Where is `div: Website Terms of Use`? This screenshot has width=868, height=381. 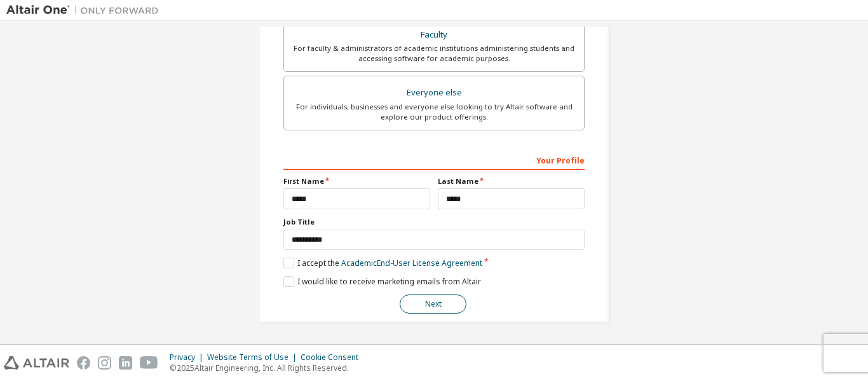 div: Website Terms of Use is located at coordinates (254, 357).